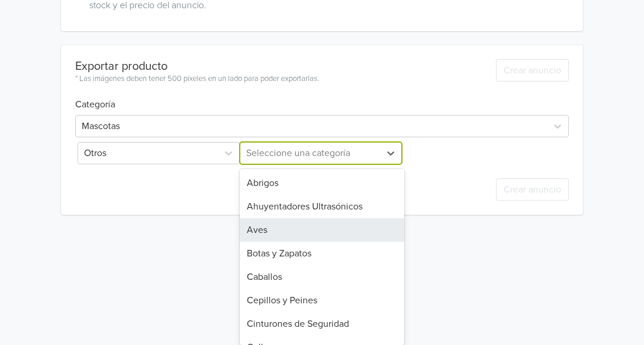 The width and height of the screenshot is (644, 345). What do you see at coordinates (322, 206) in the screenshot?
I see `div: Ahuyentadores Ultrasónicos` at bounding box center [322, 206].